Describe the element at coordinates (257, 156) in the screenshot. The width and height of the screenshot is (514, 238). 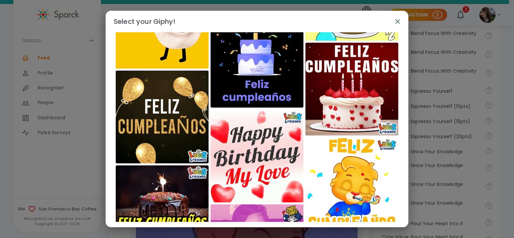
I see `img: Happy Birthday Hearts GIF by Lucas and Friends by RV AppStudios` at that location.